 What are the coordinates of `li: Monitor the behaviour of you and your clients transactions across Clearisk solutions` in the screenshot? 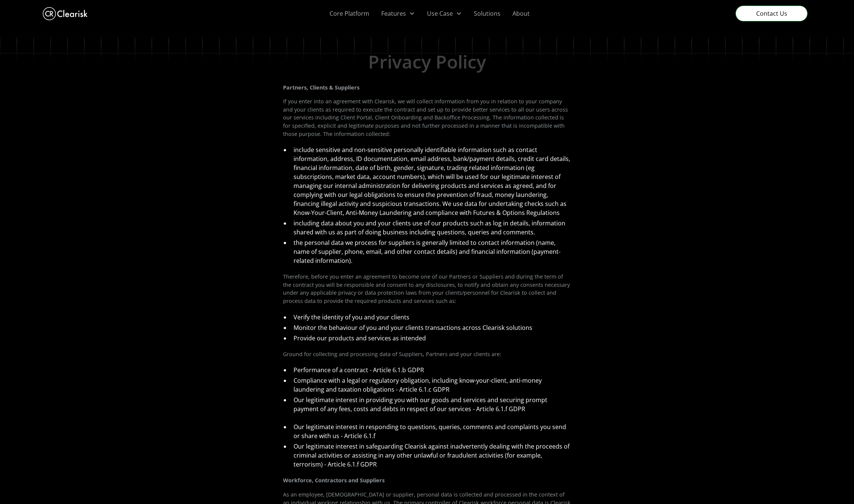 It's located at (431, 328).